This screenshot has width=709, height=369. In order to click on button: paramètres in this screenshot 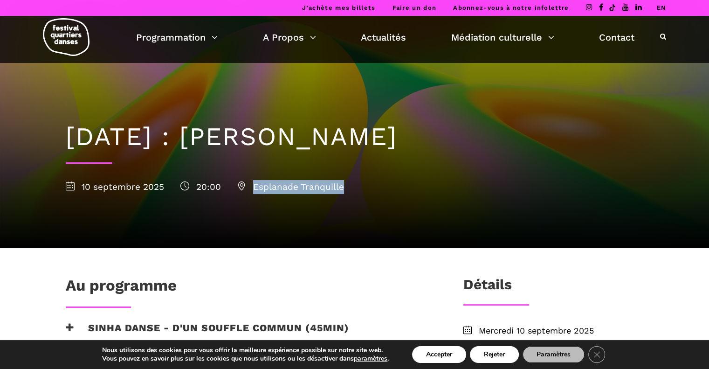, I will do `click(371, 358)`.